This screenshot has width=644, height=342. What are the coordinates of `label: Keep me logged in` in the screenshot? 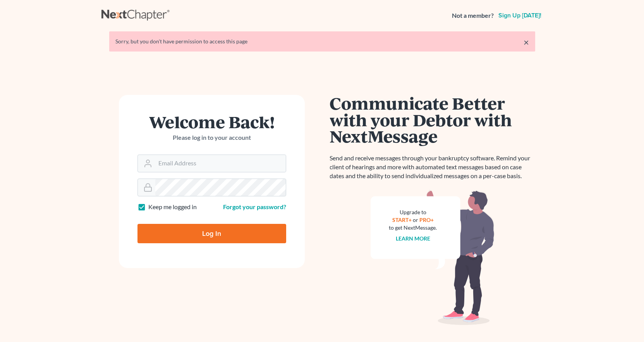 It's located at (172, 207).